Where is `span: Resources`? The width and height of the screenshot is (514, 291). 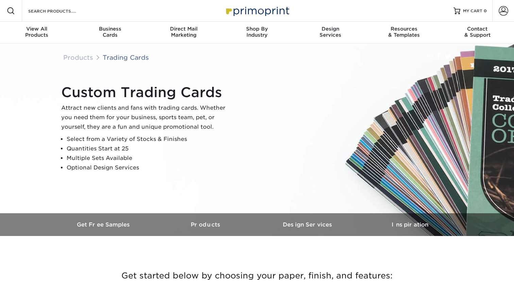
span: Resources is located at coordinates (404, 29).